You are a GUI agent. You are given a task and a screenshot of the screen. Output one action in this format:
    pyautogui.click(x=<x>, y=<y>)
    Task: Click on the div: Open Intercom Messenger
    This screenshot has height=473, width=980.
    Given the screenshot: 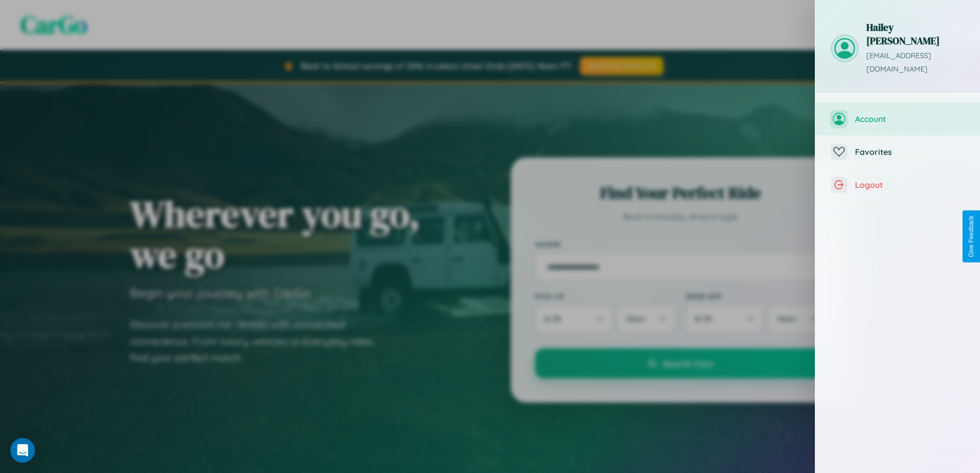 What is the action you would take?
    pyautogui.click(x=23, y=450)
    